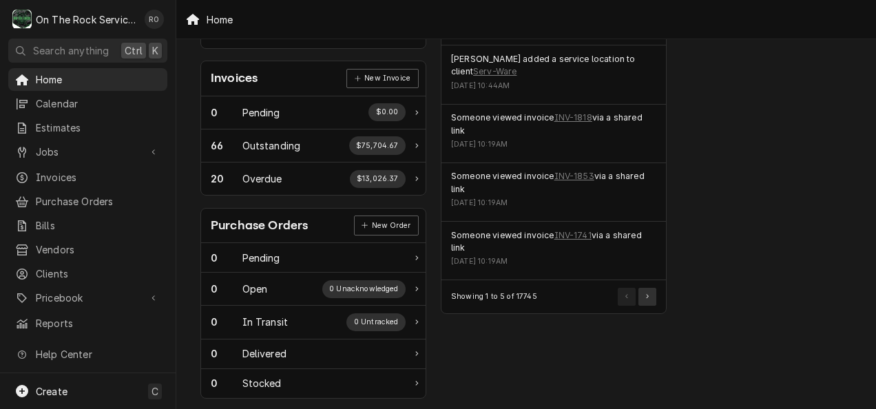 The image size is (876, 409). What do you see at coordinates (71, 50) in the screenshot?
I see `span: Search anything` at bounding box center [71, 50].